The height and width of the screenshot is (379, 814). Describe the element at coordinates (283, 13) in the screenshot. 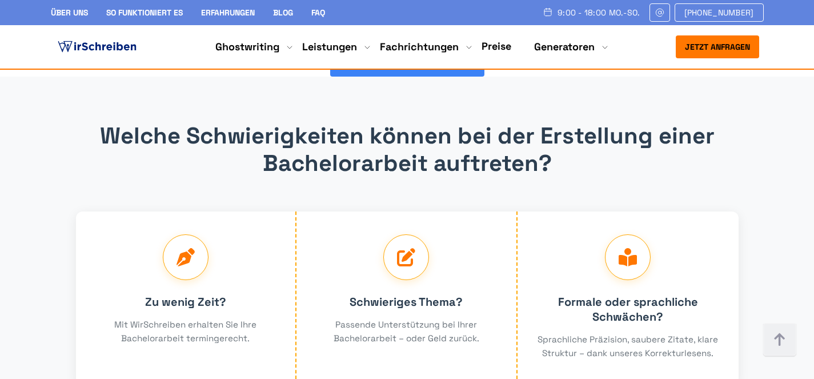

I see `a: Blog` at that location.